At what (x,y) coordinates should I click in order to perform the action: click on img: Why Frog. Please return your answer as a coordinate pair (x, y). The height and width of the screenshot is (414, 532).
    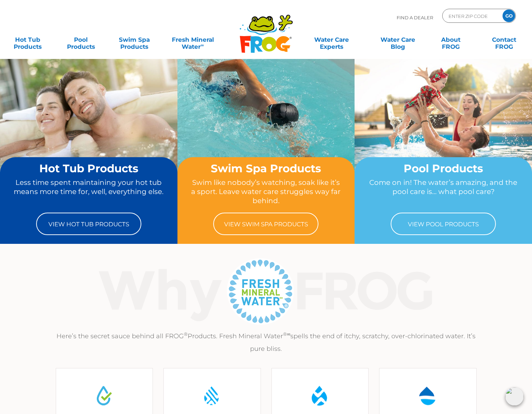
    Looking at the image, I should click on (266, 291).